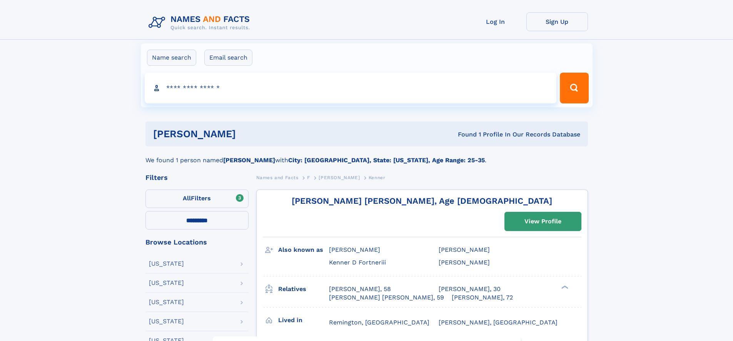  I want to click on h3: Also known as, so click(304, 250).